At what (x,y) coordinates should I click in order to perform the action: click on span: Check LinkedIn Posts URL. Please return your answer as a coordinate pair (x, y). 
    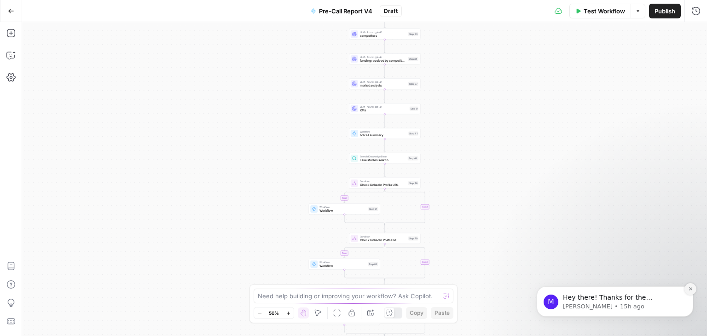
    Looking at the image, I should click on (383, 240).